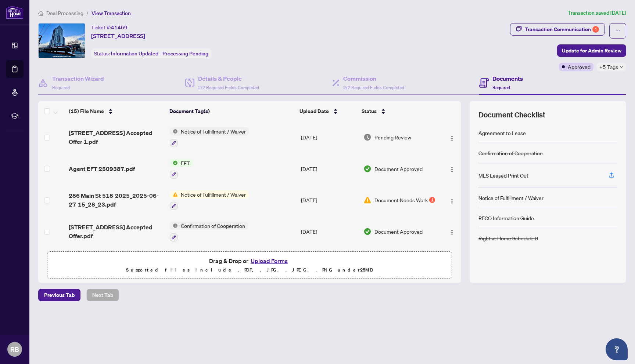 This screenshot has height=364, width=635. I want to click on img: logo, so click(14, 12).